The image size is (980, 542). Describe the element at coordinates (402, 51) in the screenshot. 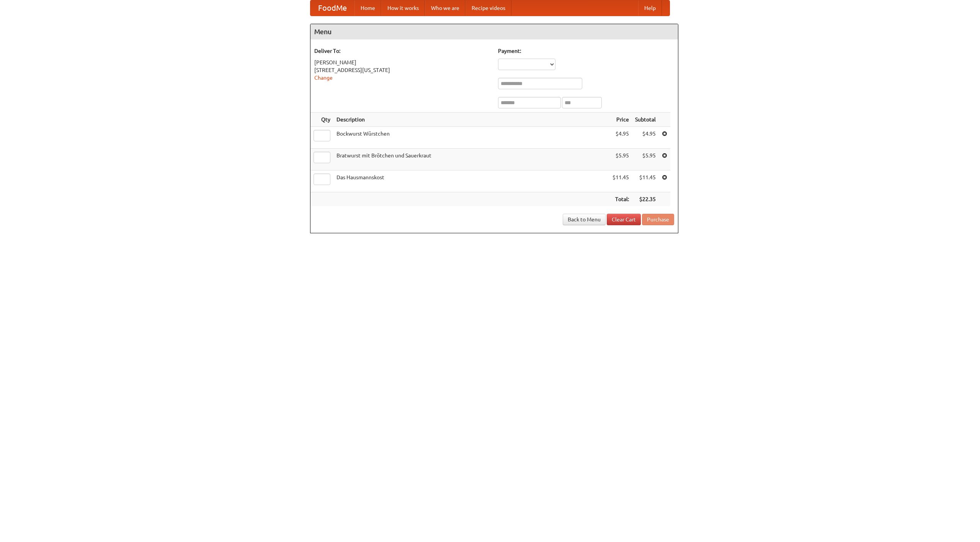

I see `h5: Deliver To:` at that location.